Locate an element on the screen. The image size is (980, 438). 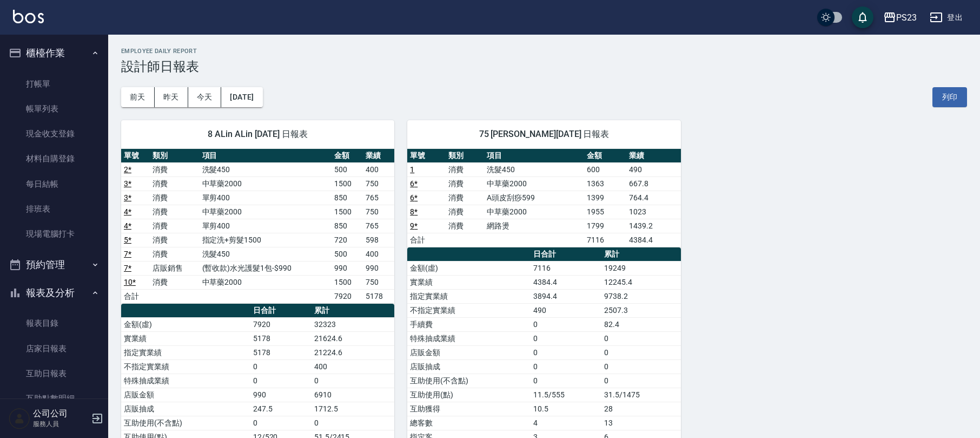
td: 網路燙 is located at coordinates (534, 226).